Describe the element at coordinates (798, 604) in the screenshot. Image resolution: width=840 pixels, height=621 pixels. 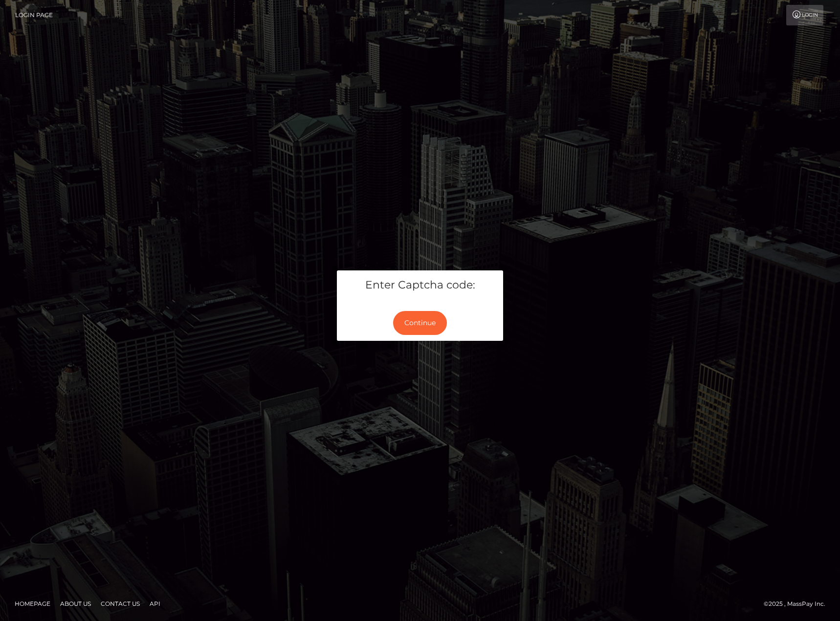
I see `div: © 2025 , MassPay Inc.` at that location.